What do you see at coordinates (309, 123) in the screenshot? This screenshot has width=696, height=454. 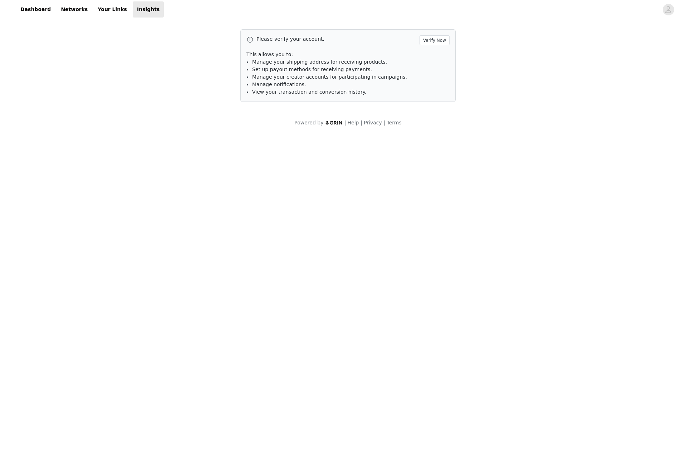 I see `span: Powered by` at bounding box center [309, 123].